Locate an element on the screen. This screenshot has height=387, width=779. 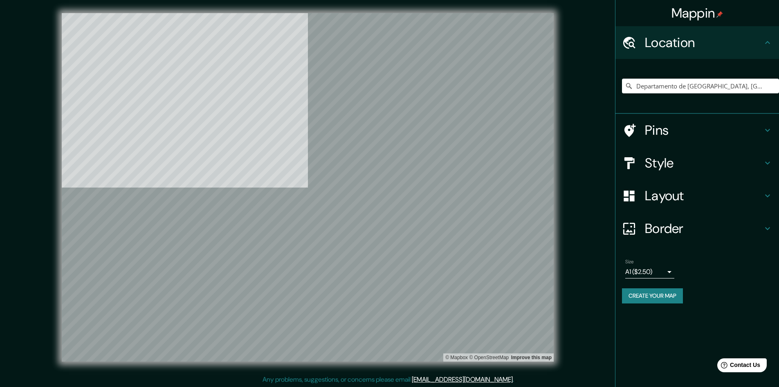
h4: Mappin is located at coordinates (698, 13).